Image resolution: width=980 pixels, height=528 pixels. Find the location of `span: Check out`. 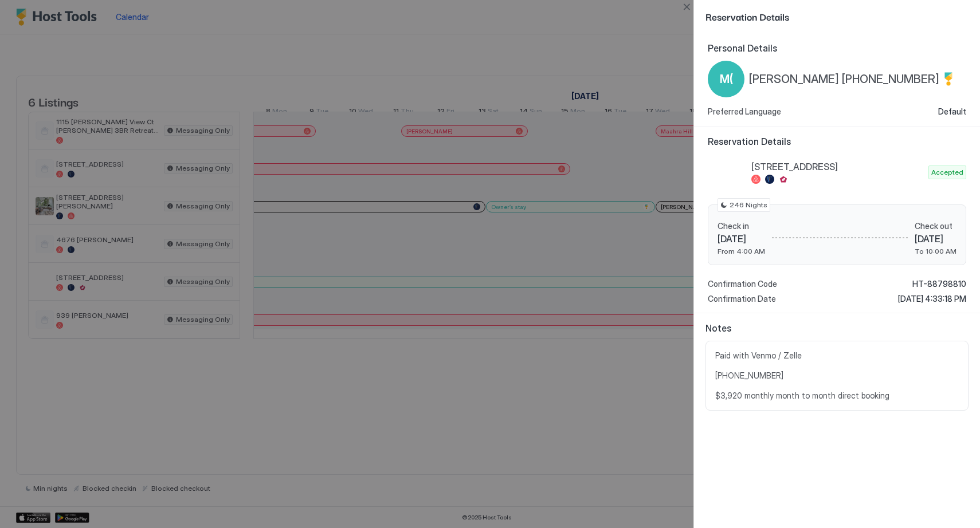

span: Check out is located at coordinates (935, 226).